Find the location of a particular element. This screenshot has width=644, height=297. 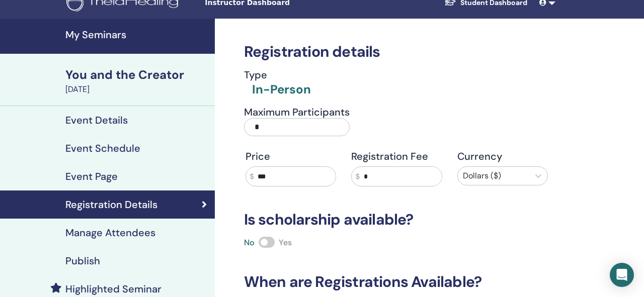

input: Maximum Participants is located at coordinates (297, 127).